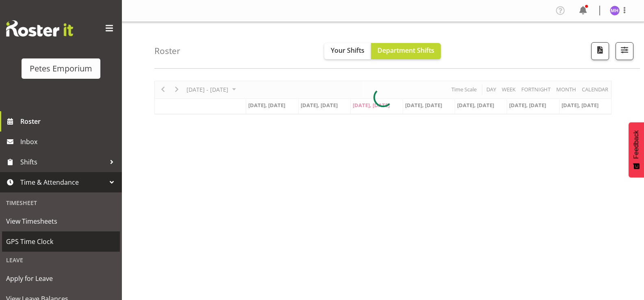 This screenshot has width=644, height=300. Describe the element at coordinates (406, 51) in the screenshot. I see `button: Department Shifts` at that location.